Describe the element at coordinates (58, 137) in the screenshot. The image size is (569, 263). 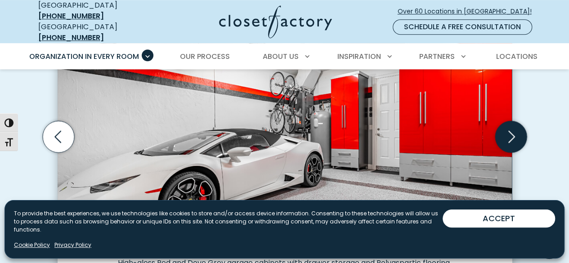
I see `button: Previous slide` at that location.